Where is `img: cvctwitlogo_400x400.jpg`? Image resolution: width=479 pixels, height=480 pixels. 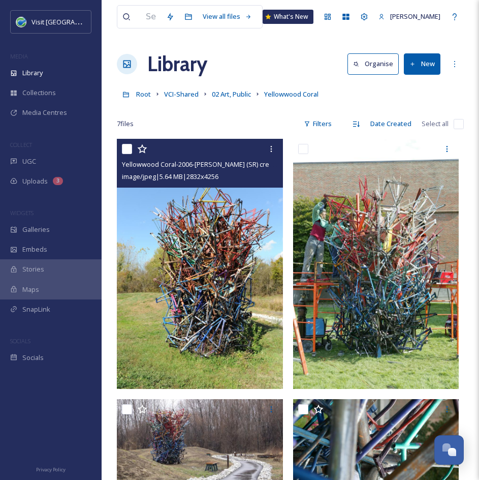
img: cvctwitlogo_400x400.jpg is located at coordinates (21, 22).